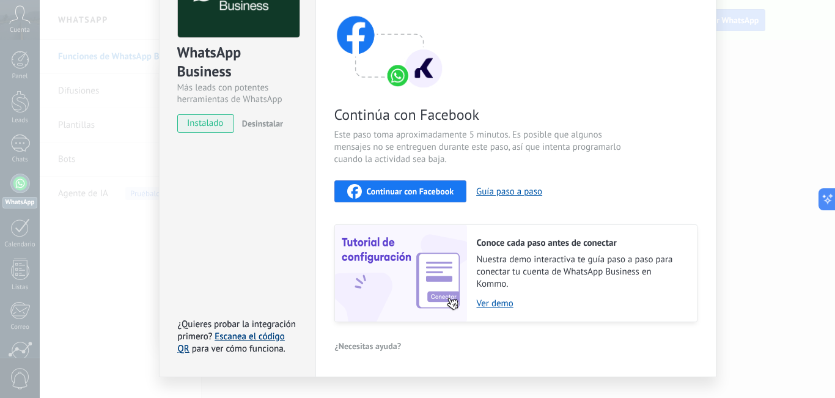 This screenshot has width=835, height=398. Describe the element at coordinates (260, 124) in the screenshot. I see `button: Desinstalar` at that location.